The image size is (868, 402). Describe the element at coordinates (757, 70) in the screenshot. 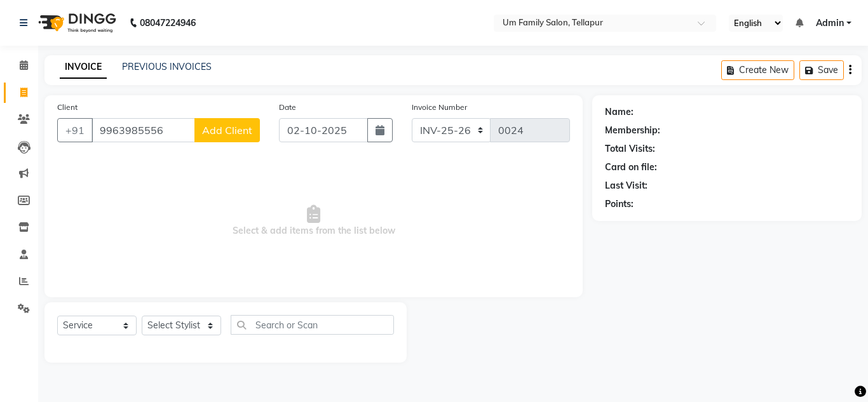

I see `button: Create New` at that location.